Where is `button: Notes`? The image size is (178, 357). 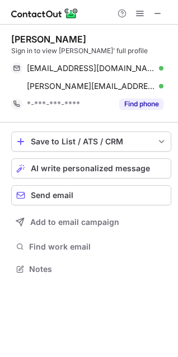 button: Notes is located at coordinates (91, 269).